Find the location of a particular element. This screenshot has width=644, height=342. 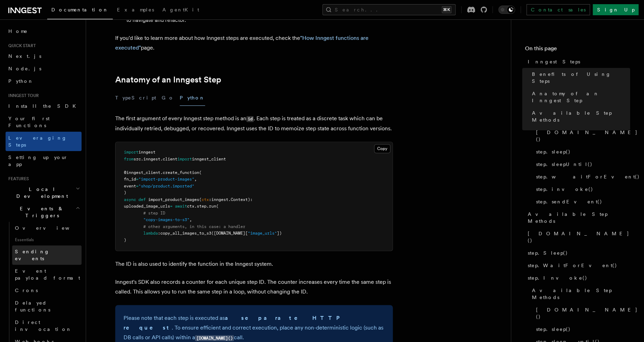

a: Crons is located at coordinates (47, 290).